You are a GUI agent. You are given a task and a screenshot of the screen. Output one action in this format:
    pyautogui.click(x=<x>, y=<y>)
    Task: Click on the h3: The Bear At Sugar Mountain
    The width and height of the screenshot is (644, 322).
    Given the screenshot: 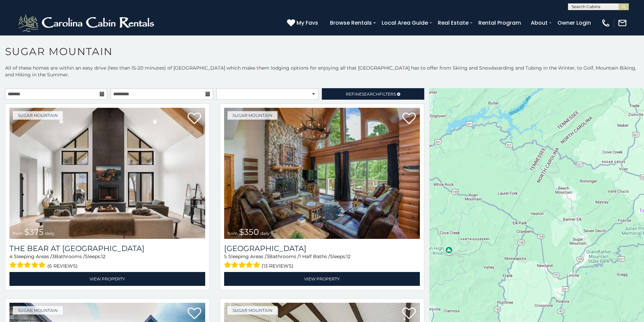 What is the action you would take?
    pyautogui.click(x=107, y=249)
    